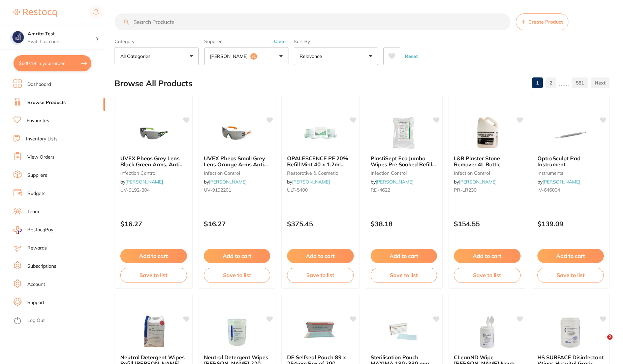 The width and height of the screenshot is (623, 364). Describe the element at coordinates (312, 22) in the screenshot. I see `input: Search Products` at that location.